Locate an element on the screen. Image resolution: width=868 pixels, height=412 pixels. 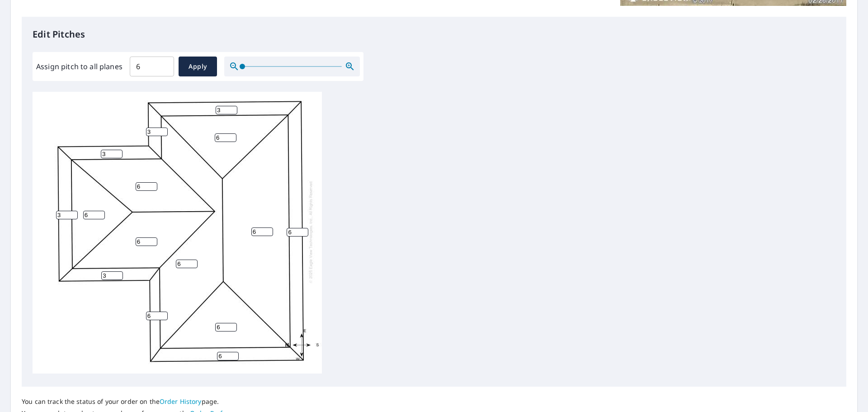
p: Edit Pitches is located at coordinates (434, 34).